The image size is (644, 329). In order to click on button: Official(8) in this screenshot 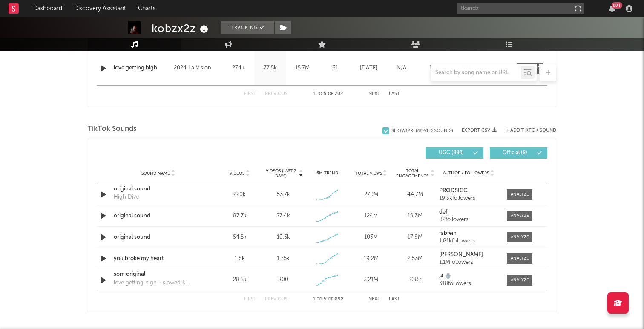, I will do `click(518, 153)`.